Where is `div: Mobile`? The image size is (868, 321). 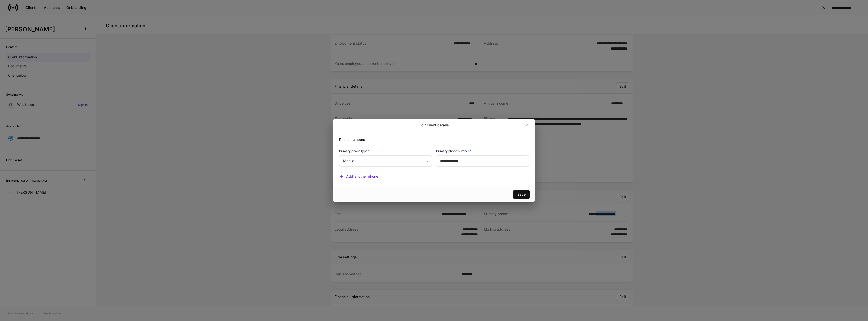
div: Mobile is located at coordinates (385, 161).